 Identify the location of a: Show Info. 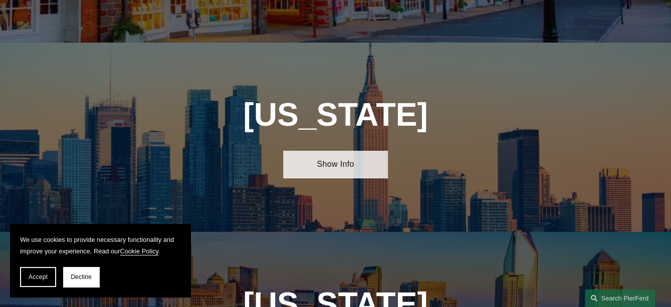
(336, 164).